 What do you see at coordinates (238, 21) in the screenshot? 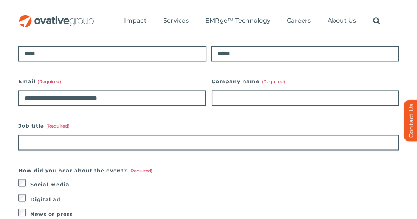
I see `a: EMRge™ Technology` at bounding box center [238, 21].